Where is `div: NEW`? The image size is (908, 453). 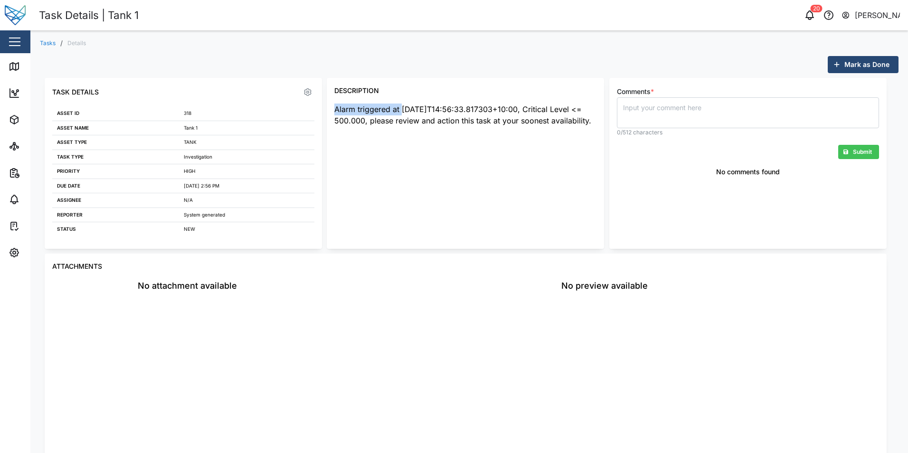
div: NEW is located at coordinates (247, 229).